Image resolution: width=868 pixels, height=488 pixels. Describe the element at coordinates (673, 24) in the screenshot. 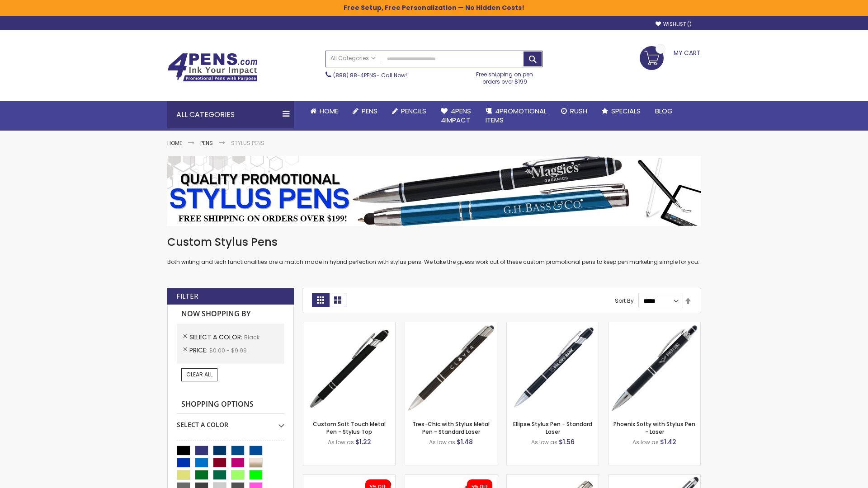

I see `a: Wishlist` at that location.